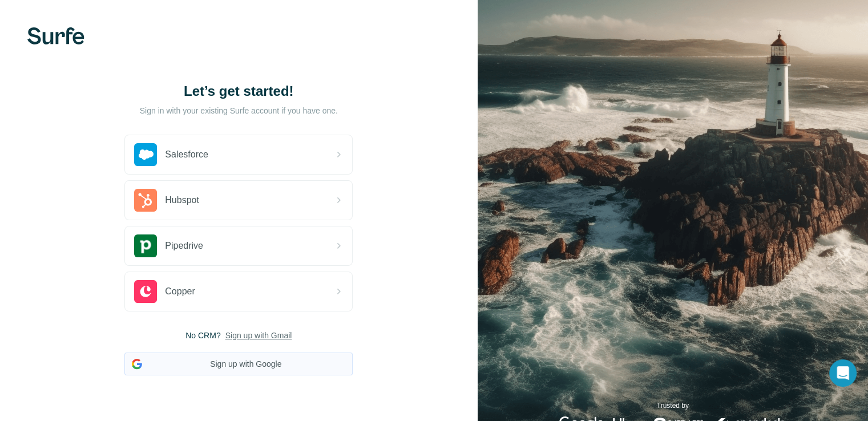 Image resolution: width=868 pixels, height=421 pixels. What do you see at coordinates (258, 335) in the screenshot?
I see `span: Sign up with Gmail` at bounding box center [258, 335].